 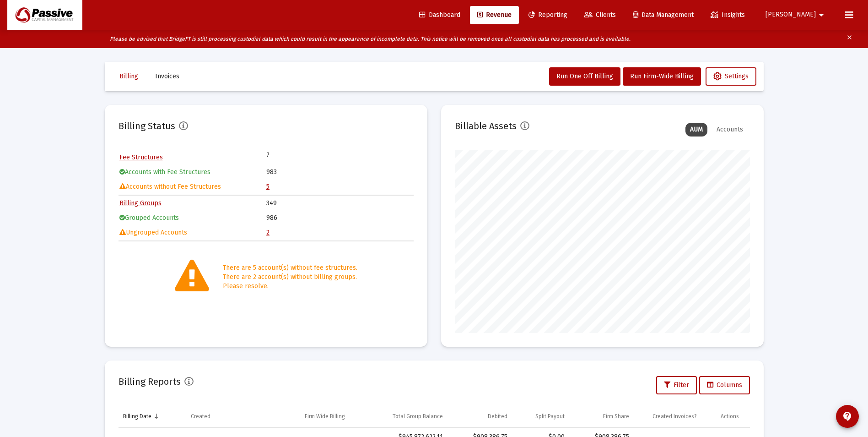 What do you see at coordinates (325, 416) in the screenshot?
I see `div: Firm Wide Billing` at bounding box center [325, 416].